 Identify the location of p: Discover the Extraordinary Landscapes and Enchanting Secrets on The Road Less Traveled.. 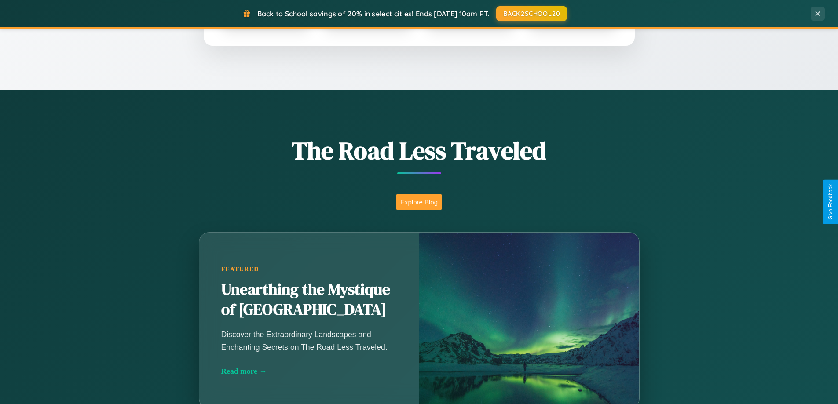
(309, 341).